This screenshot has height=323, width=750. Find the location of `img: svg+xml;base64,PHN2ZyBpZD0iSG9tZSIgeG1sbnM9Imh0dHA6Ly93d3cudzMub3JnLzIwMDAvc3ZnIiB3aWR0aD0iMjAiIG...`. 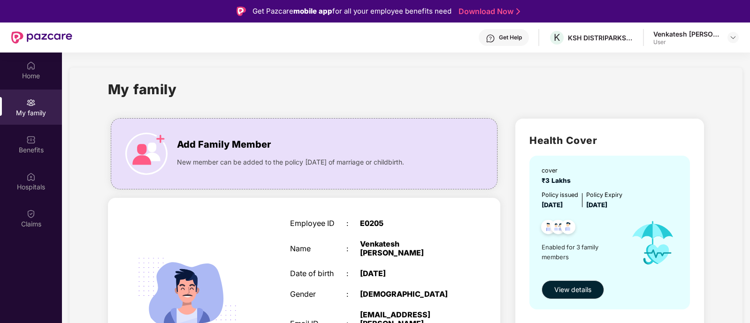

img: svg+xml;base64,PHN2ZyBpZD0iSG9tZSIgeG1sbnM9Imh0dHA6Ly93d3cudzMub3JnLzIwMDAvc3ZnIiB3aWR0aD0iMjAiIG... is located at coordinates (31, 66).